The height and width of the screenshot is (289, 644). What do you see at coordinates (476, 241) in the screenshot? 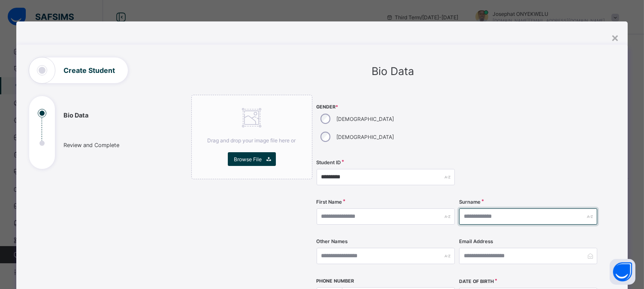
I see `label: Email Address` at bounding box center [476, 241].